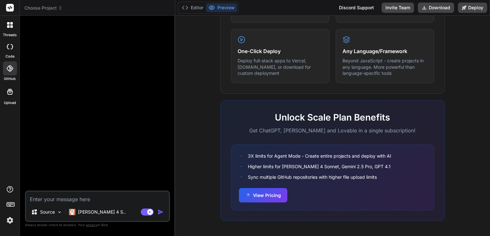 This screenshot has height=236, width=490. Describe the element at coordinates (10, 79) in the screenshot. I see `label: GitHub` at that location.